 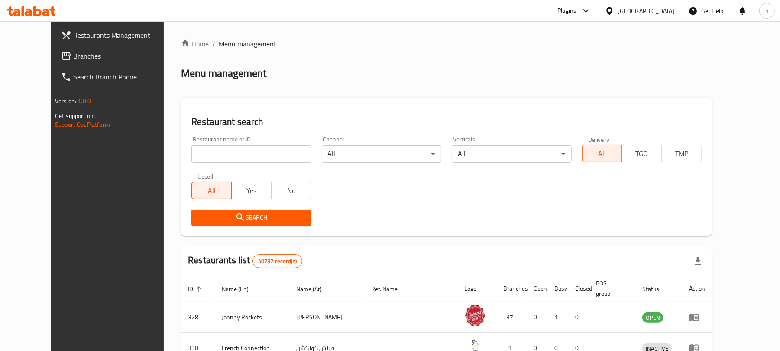 I want to click on button: TMP, so click(x=682, y=153).